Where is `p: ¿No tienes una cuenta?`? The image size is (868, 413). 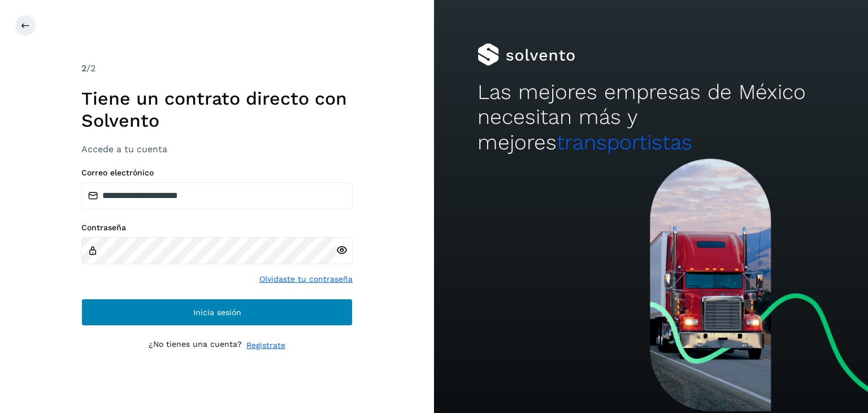 p: ¿No tienes una cuenta? is located at coordinates (195, 345).